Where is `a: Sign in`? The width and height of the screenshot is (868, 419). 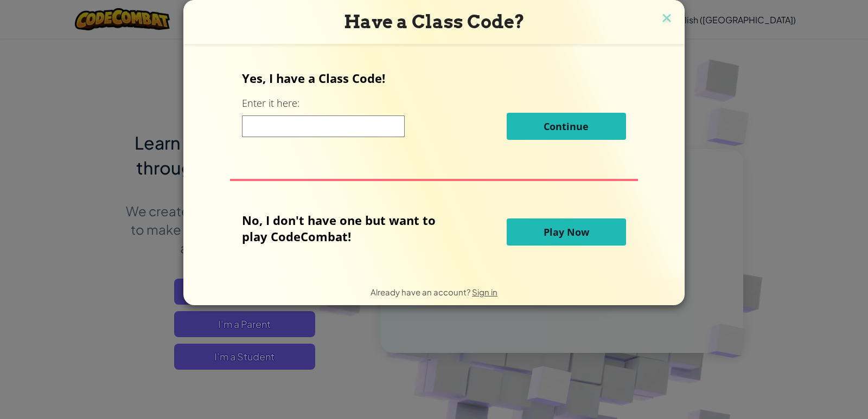 a: Sign in is located at coordinates (485, 292).